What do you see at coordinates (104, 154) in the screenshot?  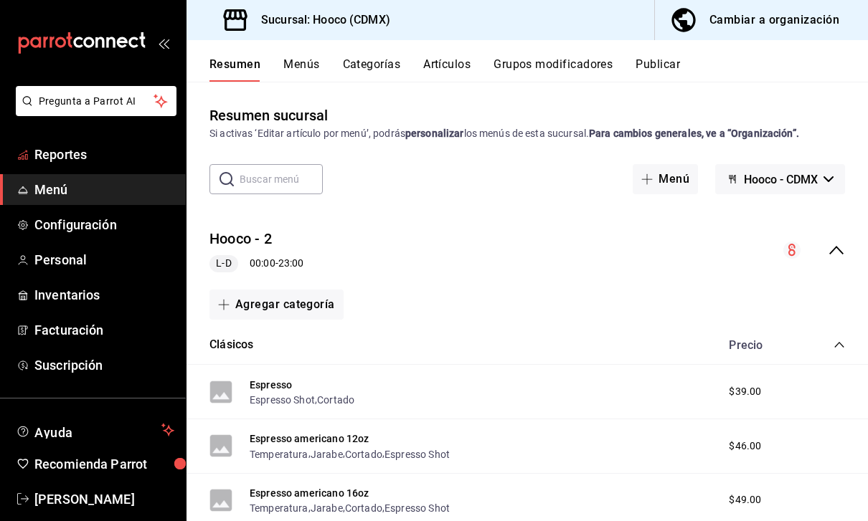 I see `span: Reportes` at bounding box center [104, 154].